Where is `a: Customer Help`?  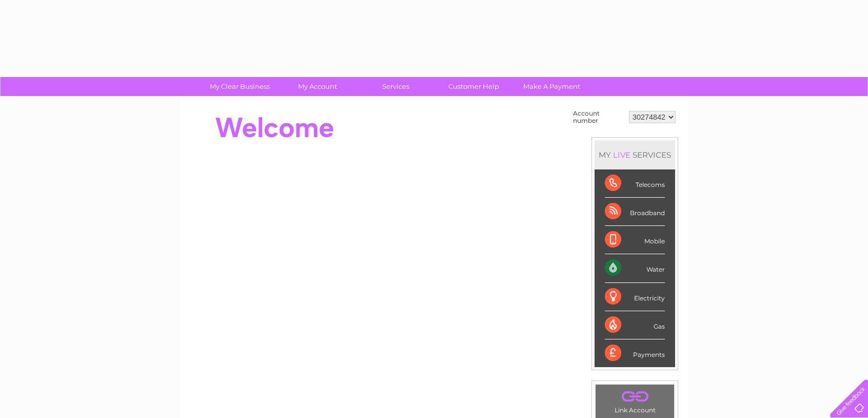 a: Customer Help is located at coordinates (473, 86).